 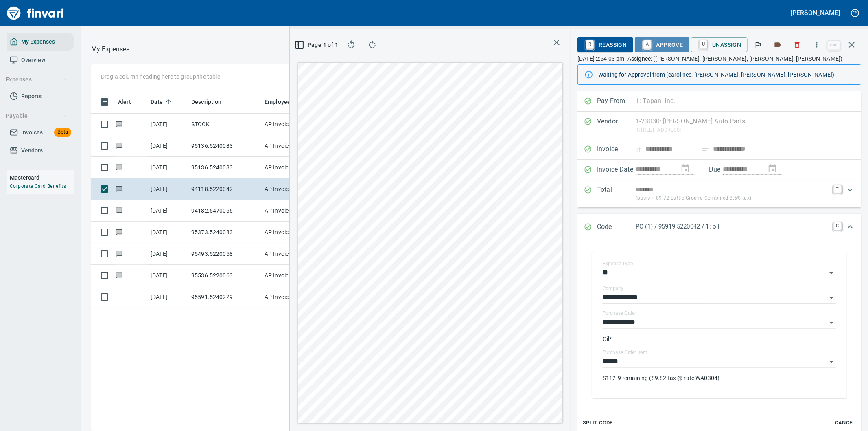 What do you see at coordinates (598, 422) in the screenshot?
I see `button: Split Code` at bounding box center [598, 422].